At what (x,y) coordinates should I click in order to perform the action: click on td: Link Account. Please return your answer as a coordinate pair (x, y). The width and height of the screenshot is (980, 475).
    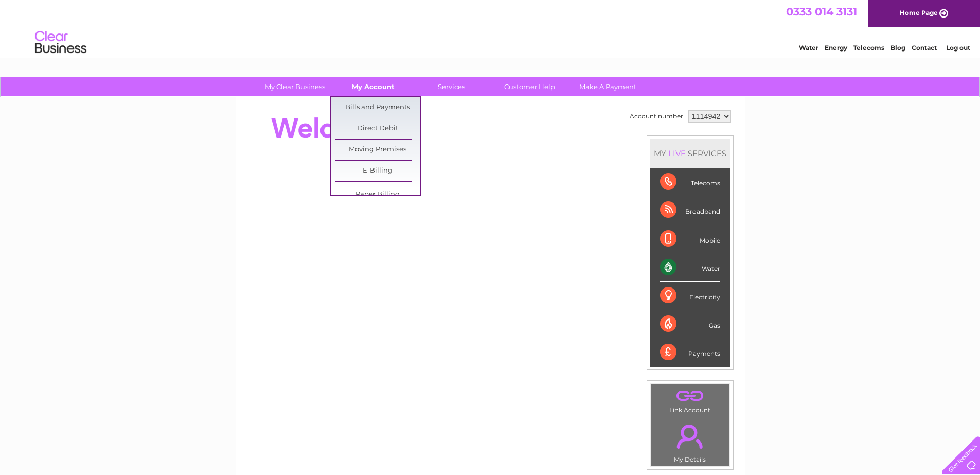
    Looking at the image, I should click on (690, 399).